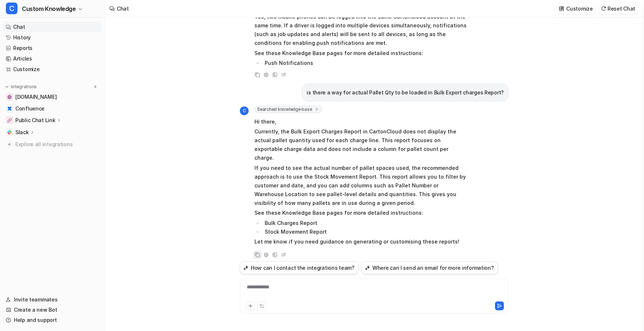  What do you see at coordinates (22, 132) in the screenshot?
I see `p: Slack` at bounding box center [22, 132].